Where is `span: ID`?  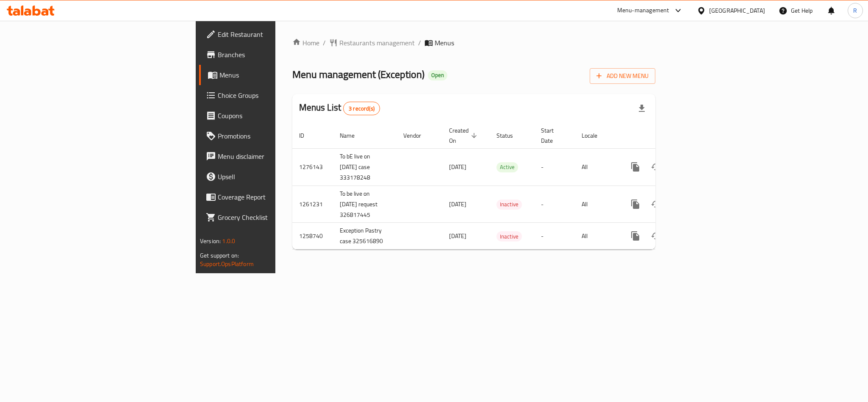 span: ID is located at coordinates (307, 136).